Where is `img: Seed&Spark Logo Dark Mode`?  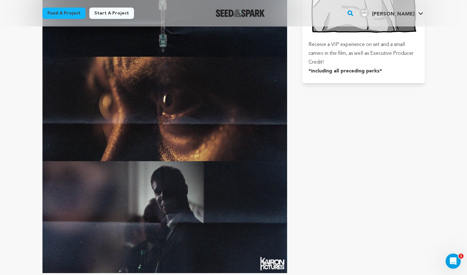
img: Seed&Spark Logo Dark Mode is located at coordinates (240, 13).